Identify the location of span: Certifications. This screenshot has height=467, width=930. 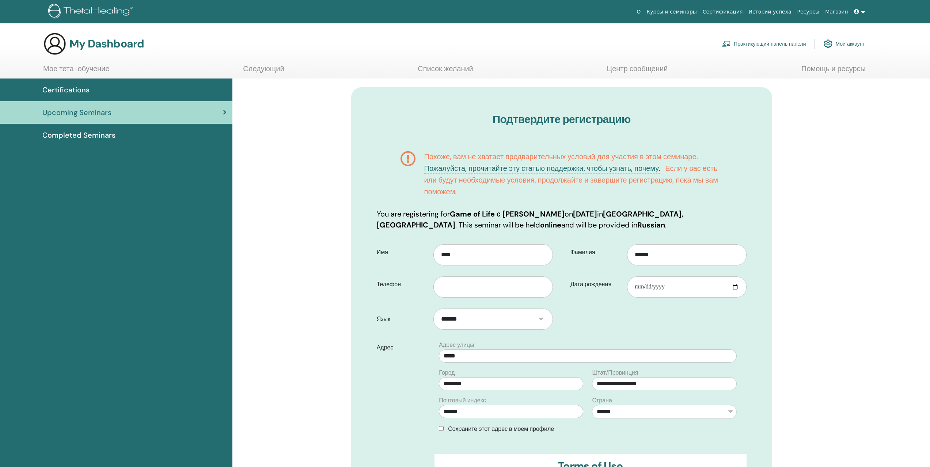
(66, 90).